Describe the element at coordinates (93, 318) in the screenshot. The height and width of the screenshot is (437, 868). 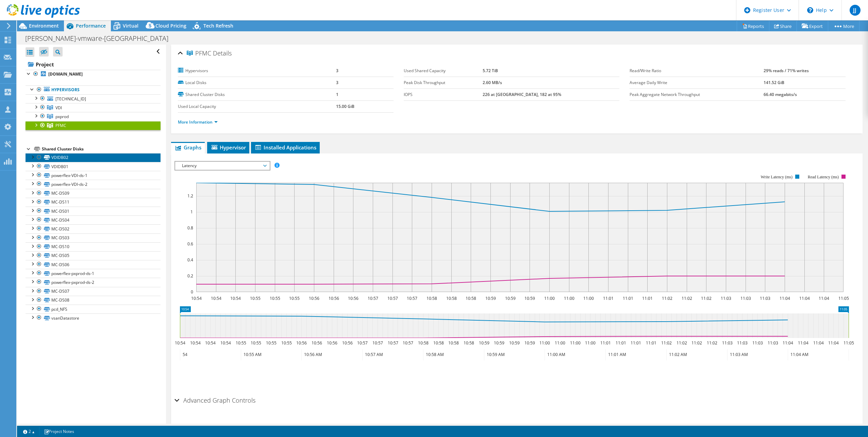
I see `a: vsanDatastore` at that location.